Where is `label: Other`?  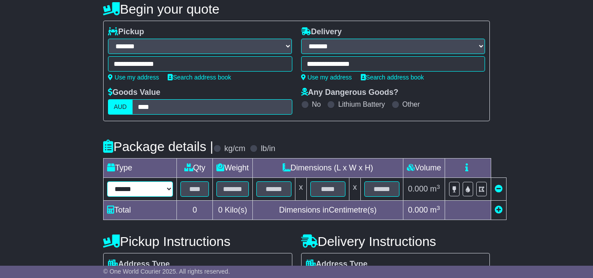
label: Other is located at coordinates (411, 104).